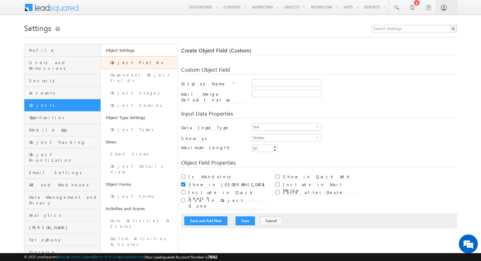  What do you see at coordinates (38, 28) in the screenshot?
I see `span: Settings` at bounding box center [38, 28].